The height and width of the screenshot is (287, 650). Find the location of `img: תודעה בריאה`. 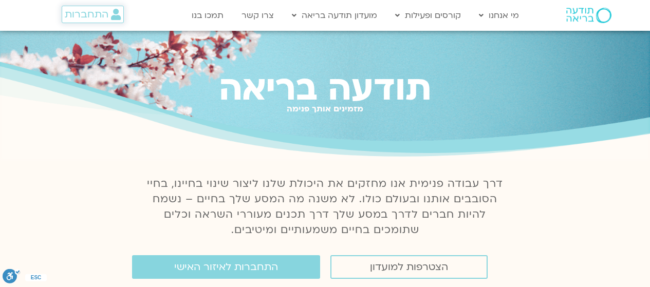

img: תודעה בריאה is located at coordinates (589, 15).